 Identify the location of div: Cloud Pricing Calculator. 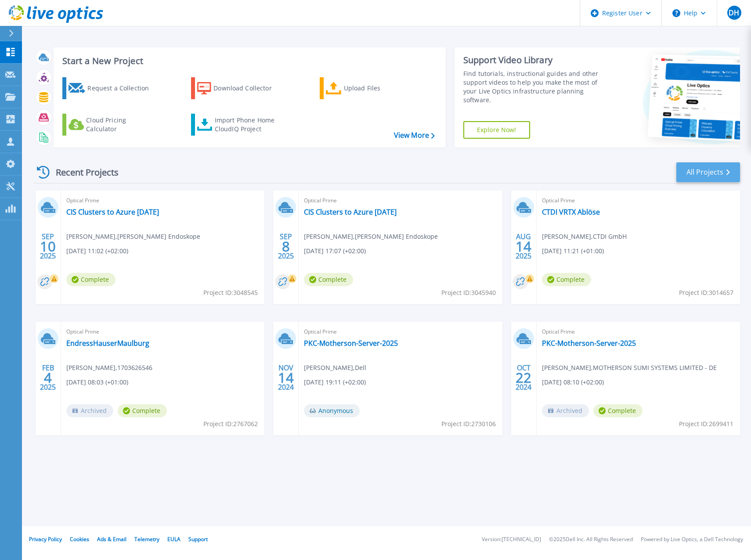
(121, 125).